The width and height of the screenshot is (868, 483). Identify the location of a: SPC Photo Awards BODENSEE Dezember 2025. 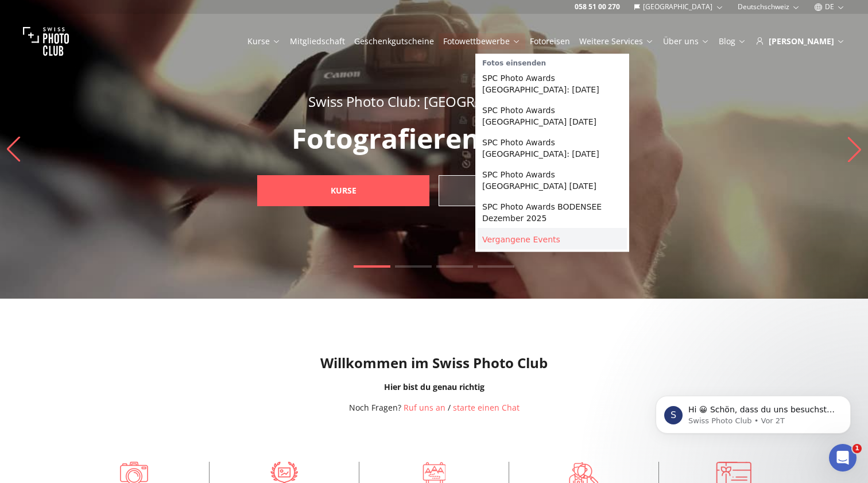
(553, 212).